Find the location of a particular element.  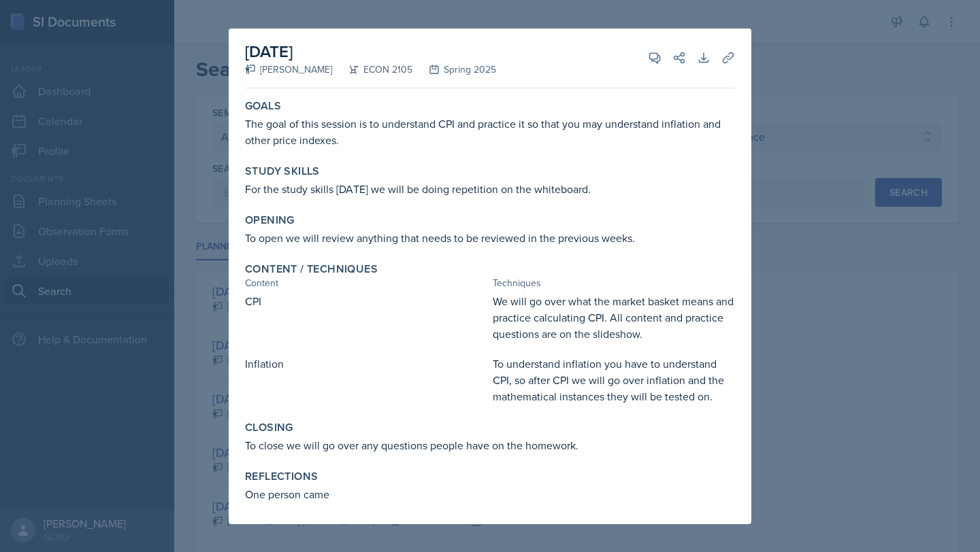

label: Closing is located at coordinates (269, 428).